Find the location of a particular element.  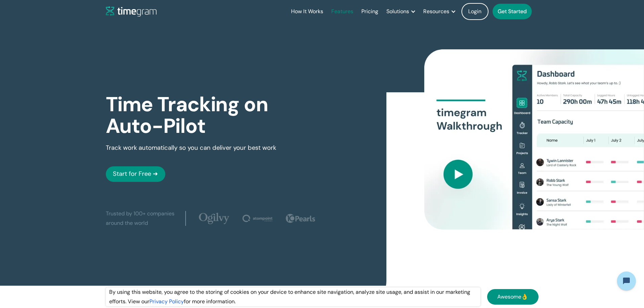

p: Track work automatically so you can deliver your best work is located at coordinates (191, 148).